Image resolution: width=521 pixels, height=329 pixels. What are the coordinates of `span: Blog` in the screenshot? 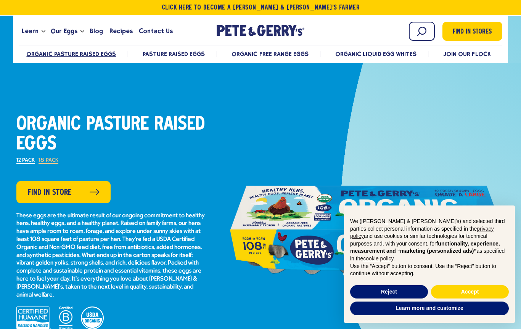 It's located at (96, 31).